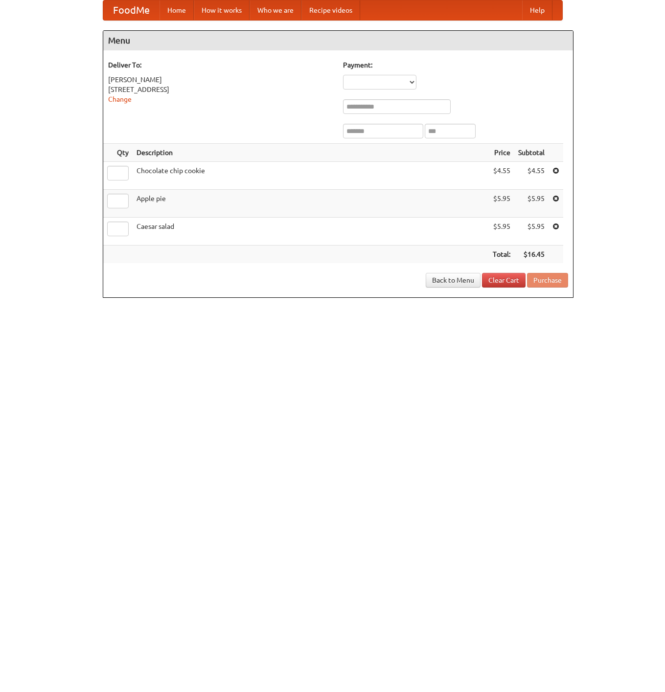  I want to click on a: Back to Menu, so click(453, 280).